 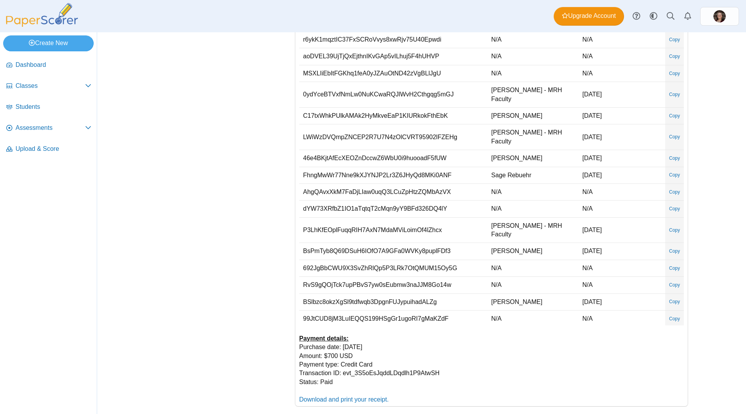 I want to click on td: 692JgBbCWU9X3SvZhRlQp5P3LRk7OtQMUM15Oy5G, so click(x=393, y=268).